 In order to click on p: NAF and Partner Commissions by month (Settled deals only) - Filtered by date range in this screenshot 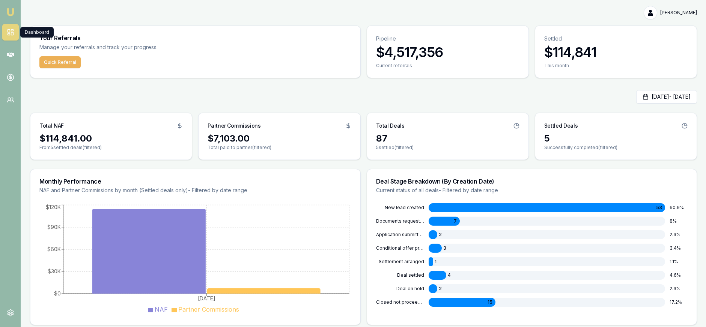, I will do `click(195, 190)`.